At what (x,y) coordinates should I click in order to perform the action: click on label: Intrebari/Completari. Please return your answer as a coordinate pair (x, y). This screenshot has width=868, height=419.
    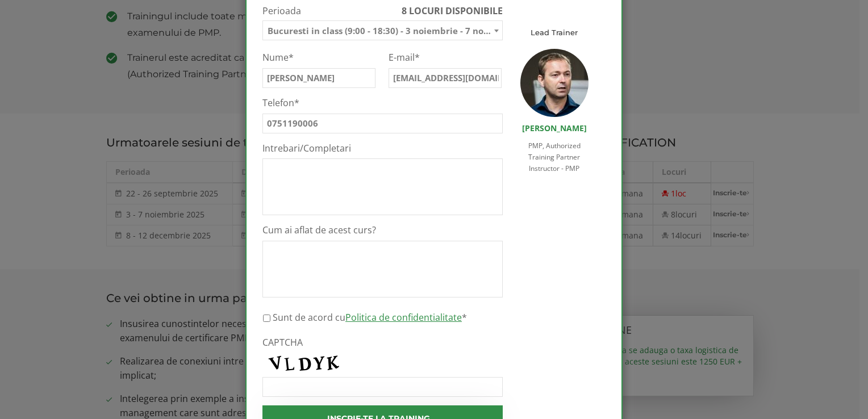
    Looking at the image, I should click on (383, 148).